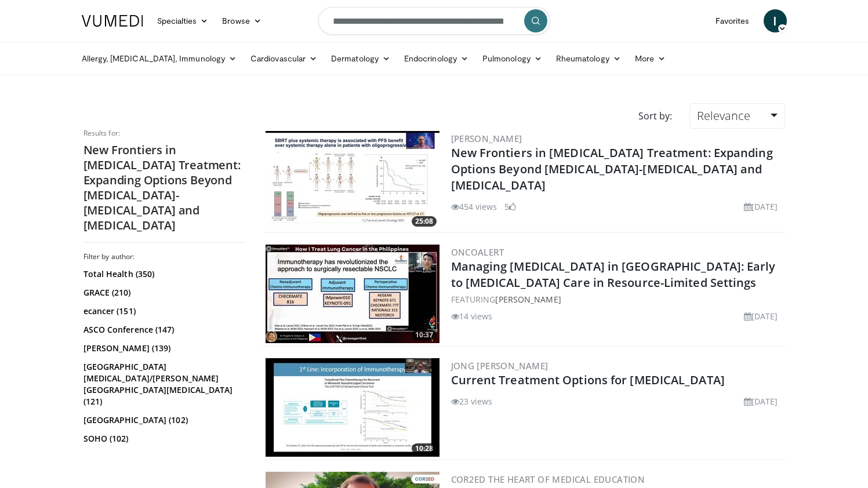 The image size is (868, 488). What do you see at coordinates (617, 299) in the screenshot?
I see `div: FEATURING` at bounding box center [617, 299].